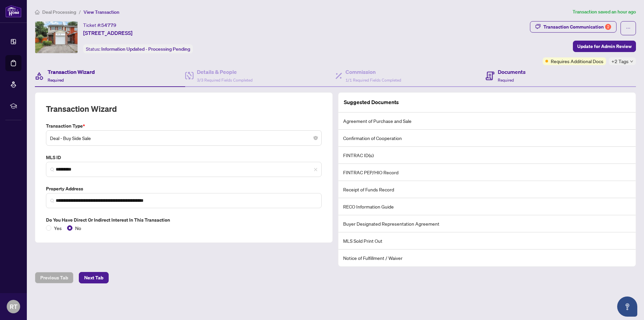  Describe the element at coordinates (628, 28) in the screenshot. I see `span: ellipsis` at that location.